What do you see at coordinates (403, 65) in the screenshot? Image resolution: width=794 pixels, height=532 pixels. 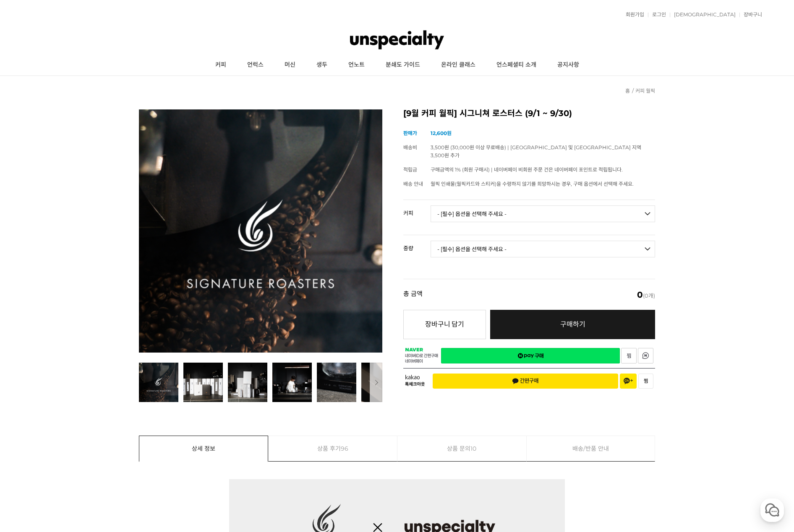 I see `a: 분쇄도 가이드` at bounding box center [403, 65].